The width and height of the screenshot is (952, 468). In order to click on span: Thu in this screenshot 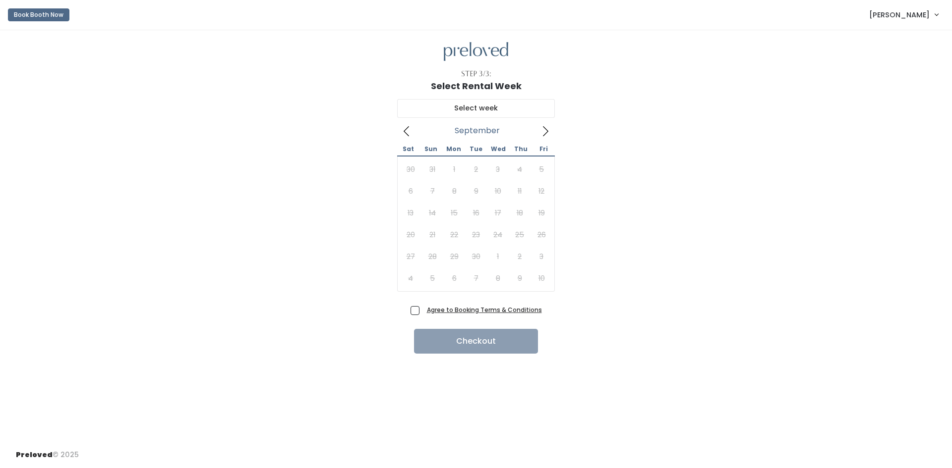, I will do `click(520, 149)`.